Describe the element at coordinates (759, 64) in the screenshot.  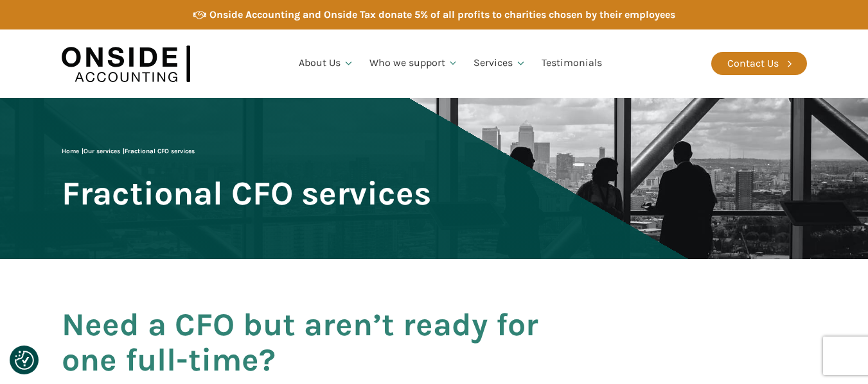
I see `a: Contact Us` at that location.